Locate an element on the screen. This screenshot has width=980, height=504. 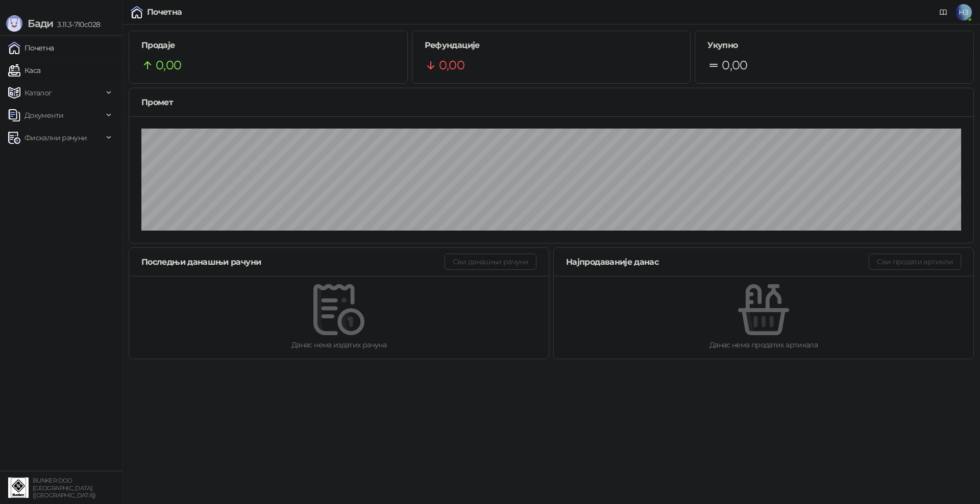
h5: Рефундације is located at coordinates (551, 45).